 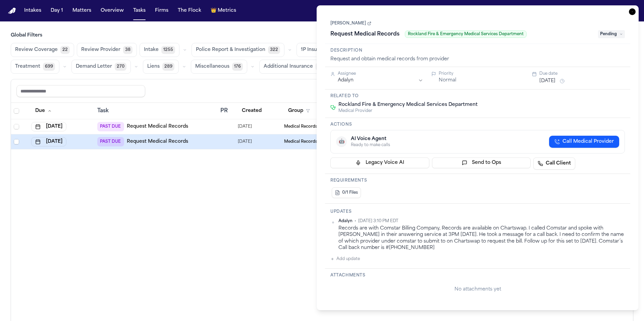 What do you see at coordinates (350, 192) in the screenshot?
I see `span: 0/1 Files` at bounding box center [350, 192].